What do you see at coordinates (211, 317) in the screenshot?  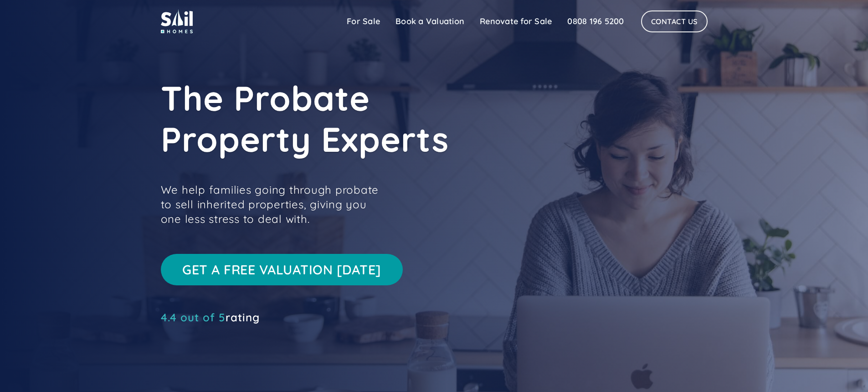 I see `a: 4.4 out of 5rating` at bounding box center [211, 317].